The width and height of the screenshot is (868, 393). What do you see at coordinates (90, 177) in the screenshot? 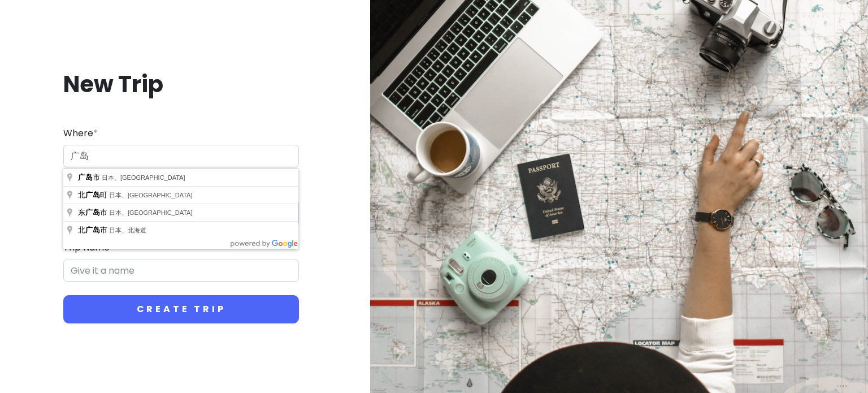
I see `span: 市` at bounding box center [90, 177].